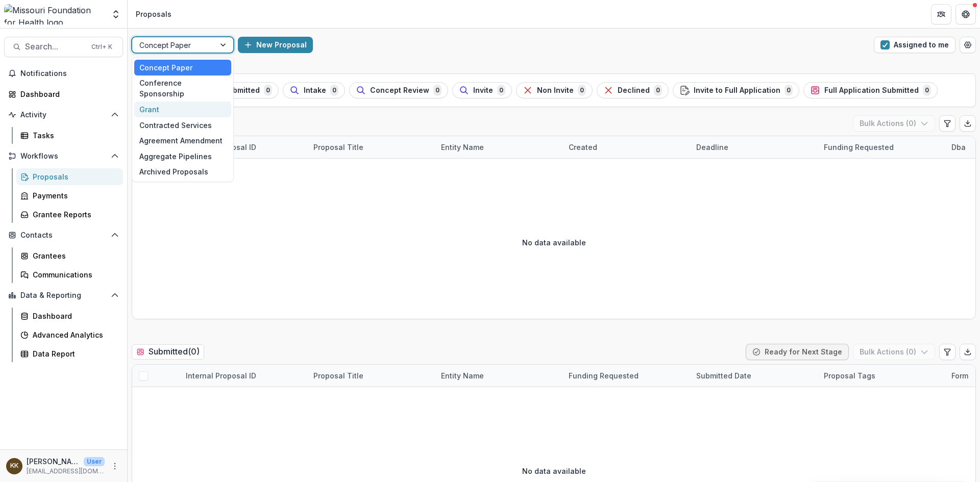 The height and width of the screenshot is (482, 980). What do you see at coordinates (960, 375) in the screenshot?
I see `div: Form` at bounding box center [960, 375].